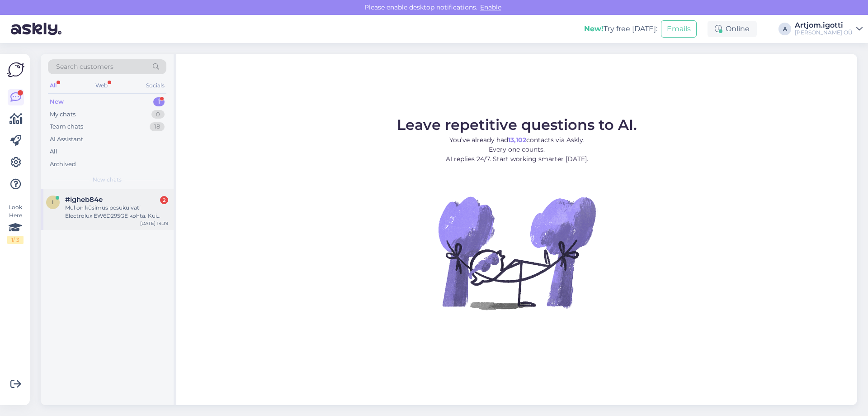 The width and height of the screenshot is (868, 416). What do you see at coordinates (53, 202) in the screenshot?
I see `span: i` at bounding box center [53, 202].